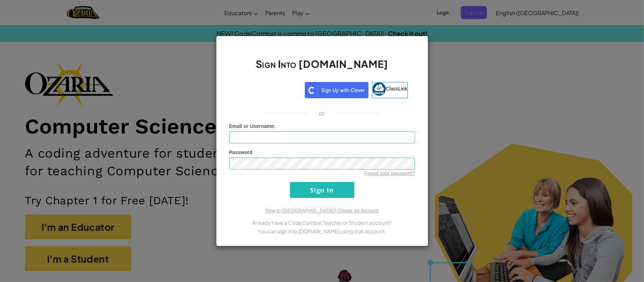 The height and width of the screenshot is (282, 644). Describe the element at coordinates (322, 113) in the screenshot. I see `p: or` at that location.